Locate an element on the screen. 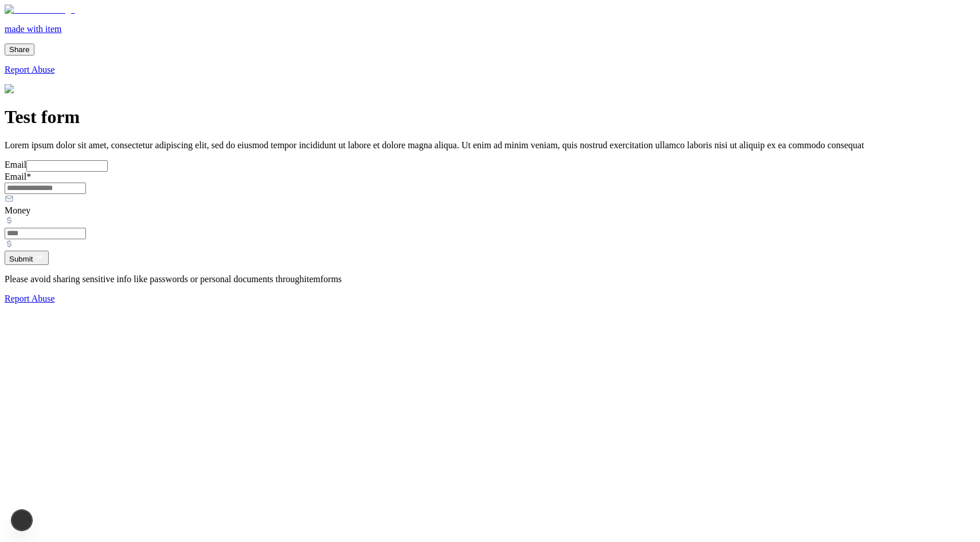 This screenshot has width=980, height=542. img: Form Logo is located at coordinates (30, 89).